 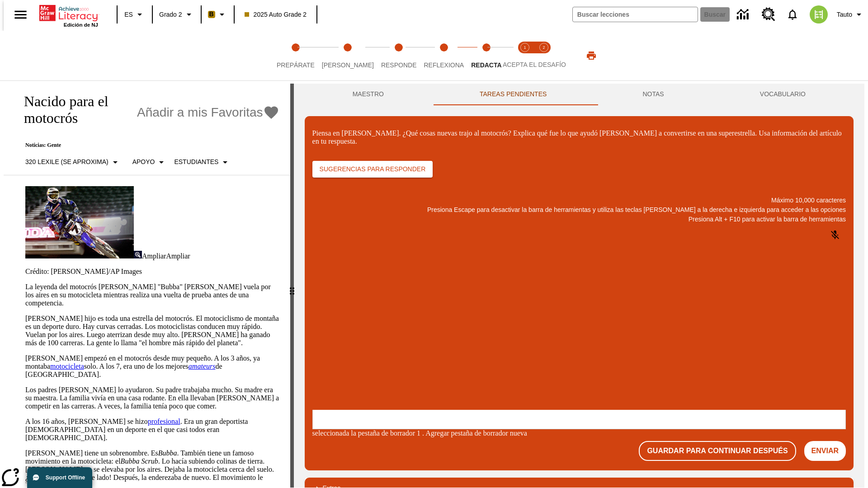 What do you see at coordinates (579, 200) in the screenshot?
I see `p: Máximo 10,000 caracteres` at bounding box center [579, 200].